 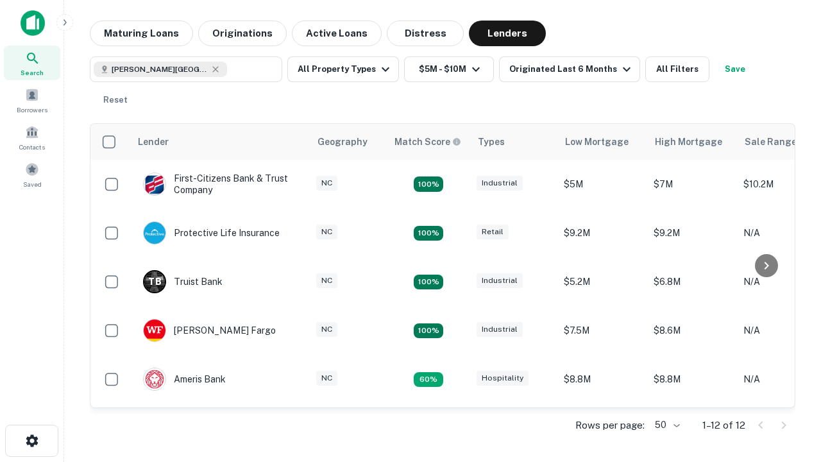 What do you see at coordinates (677, 69) in the screenshot?
I see `button: All Filters` at bounding box center [677, 69].